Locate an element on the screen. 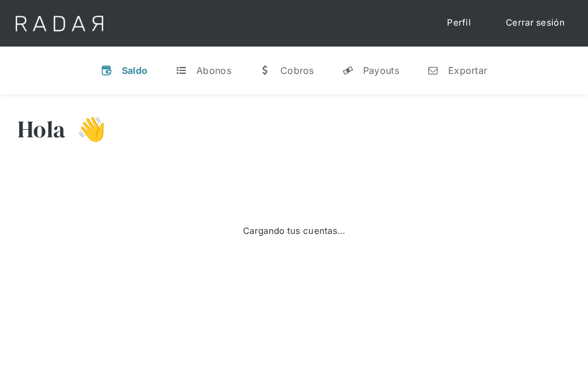  div: w is located at coordinates (265, 71).